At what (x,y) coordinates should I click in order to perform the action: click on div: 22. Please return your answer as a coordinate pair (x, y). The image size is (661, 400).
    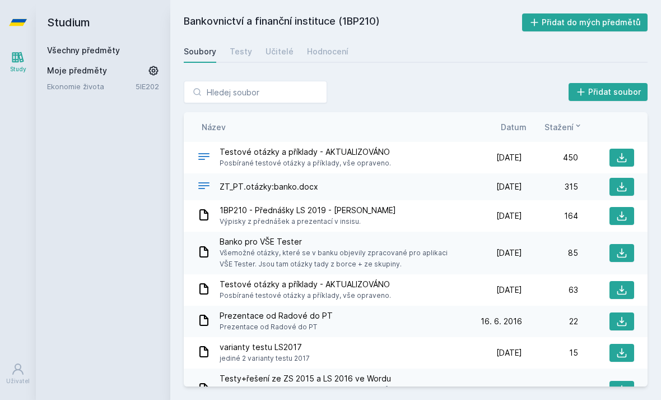
    Looking at the image, I should click on (550, 321).